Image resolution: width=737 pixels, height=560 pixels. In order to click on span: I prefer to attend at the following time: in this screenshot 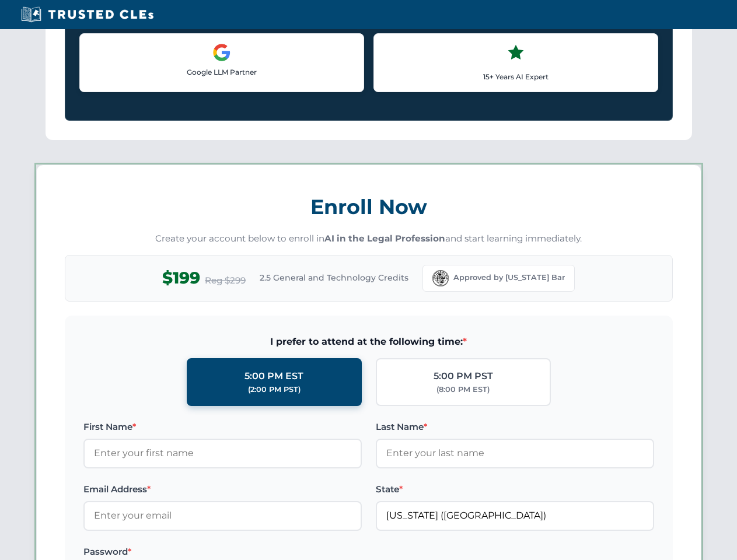, I will do `click(369, 342)`.